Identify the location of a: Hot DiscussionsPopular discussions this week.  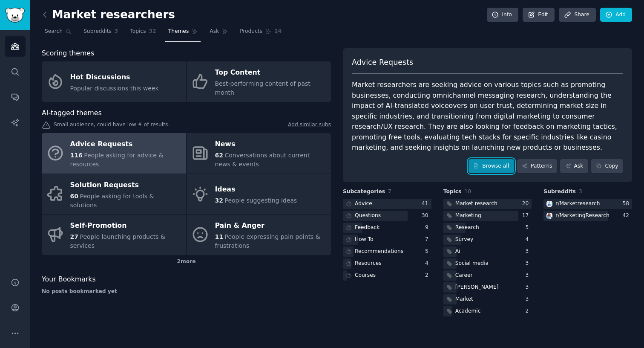
(114, 81).